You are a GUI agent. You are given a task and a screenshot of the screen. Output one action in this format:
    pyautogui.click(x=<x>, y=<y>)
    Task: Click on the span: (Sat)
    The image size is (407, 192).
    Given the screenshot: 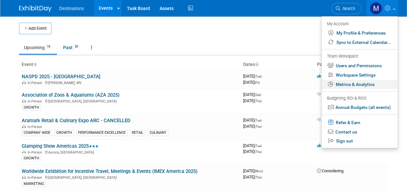 What is the action you would take?
    pyautogui.click(x=258, y=95)
    